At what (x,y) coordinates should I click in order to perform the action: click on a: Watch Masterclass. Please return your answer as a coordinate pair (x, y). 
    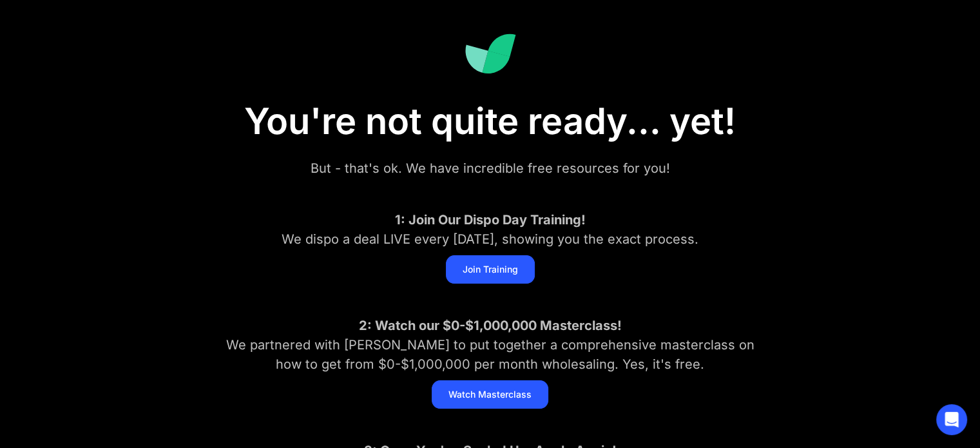
    Looking at the image, I should click on (490, 394).